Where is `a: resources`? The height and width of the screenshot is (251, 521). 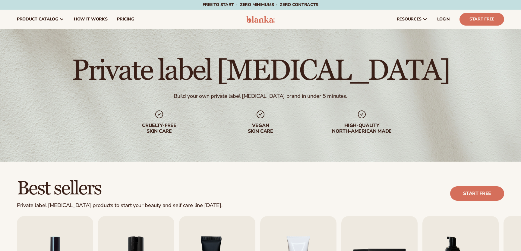 a: resources is located at coordinates (412, 19).